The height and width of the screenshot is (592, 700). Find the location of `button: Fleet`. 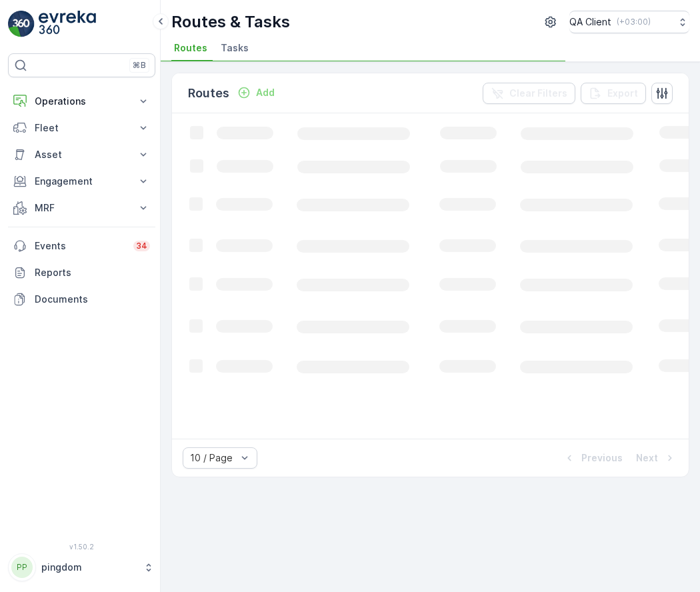

button: Fleet is located at coordinates (81, 128).